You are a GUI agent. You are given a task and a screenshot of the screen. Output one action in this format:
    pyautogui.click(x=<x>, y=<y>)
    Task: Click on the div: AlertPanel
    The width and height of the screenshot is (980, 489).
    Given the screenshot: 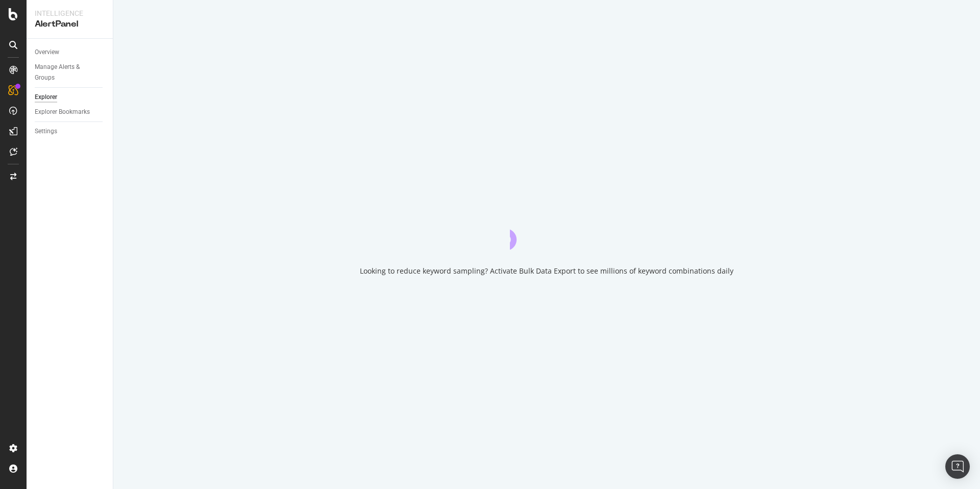 What is the action you would take?
    pyautogui.click(x=70, y=24)
    